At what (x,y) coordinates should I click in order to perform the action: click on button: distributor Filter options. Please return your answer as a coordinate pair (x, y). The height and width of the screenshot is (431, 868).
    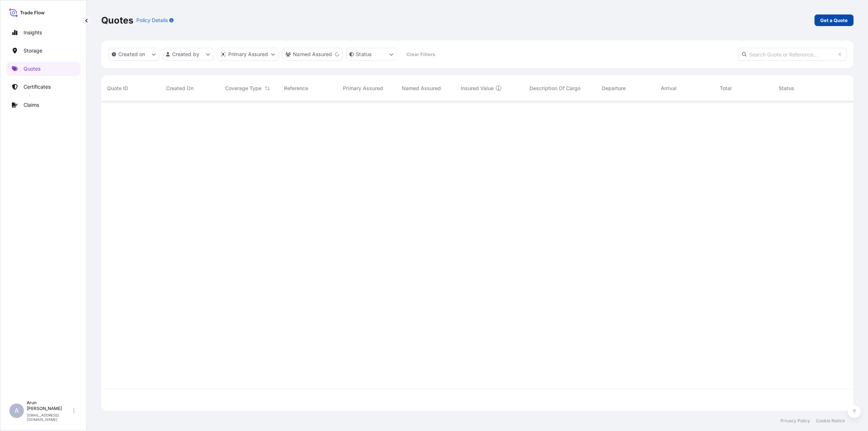
    Looking at the image, I should click on (248, 54).